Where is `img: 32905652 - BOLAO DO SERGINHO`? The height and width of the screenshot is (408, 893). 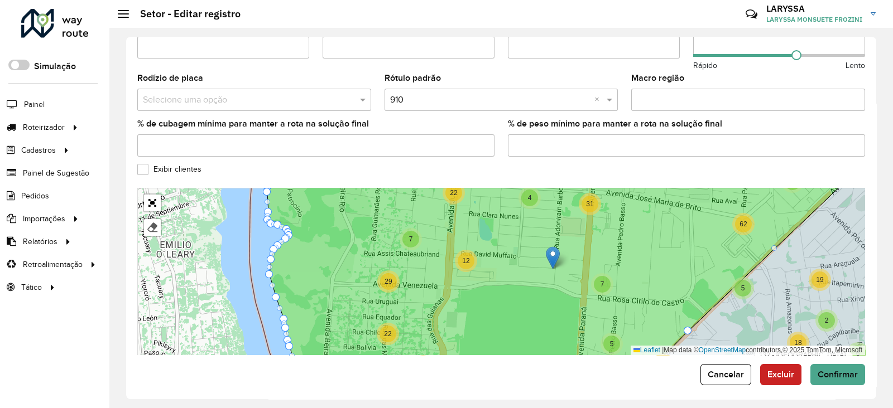 img: 32905652 - BOLAO DO SERGINHO is located at coordinates (552, 258).